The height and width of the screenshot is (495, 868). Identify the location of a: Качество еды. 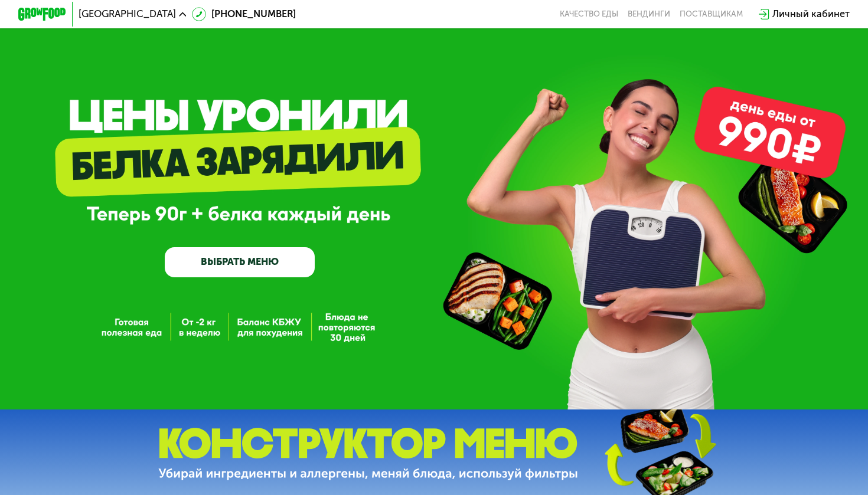
(589, 14).